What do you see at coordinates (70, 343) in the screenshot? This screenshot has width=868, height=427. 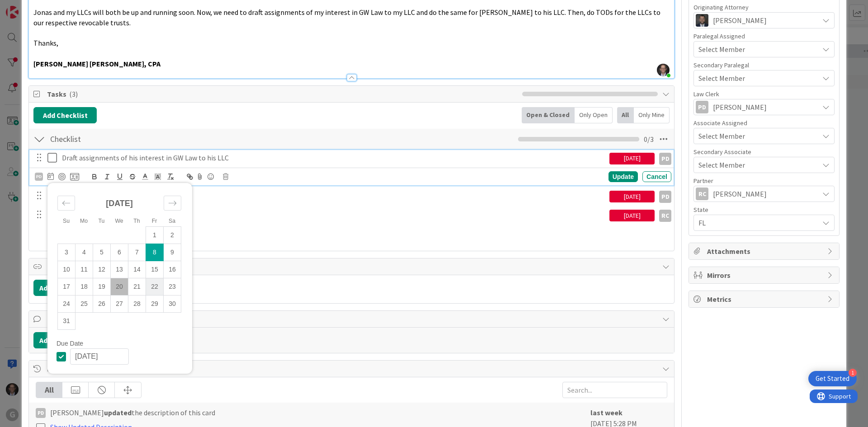 I see `span: Due Date` at bounding box center [70, 343].